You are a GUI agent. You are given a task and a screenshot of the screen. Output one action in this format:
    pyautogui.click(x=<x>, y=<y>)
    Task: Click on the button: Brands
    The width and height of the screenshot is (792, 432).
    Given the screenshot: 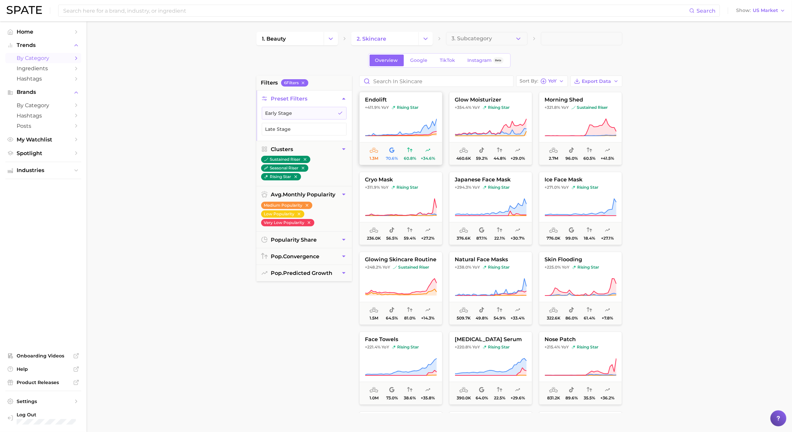 What is the action you would take?
    pyautogui.click(x=43, y=92)
    